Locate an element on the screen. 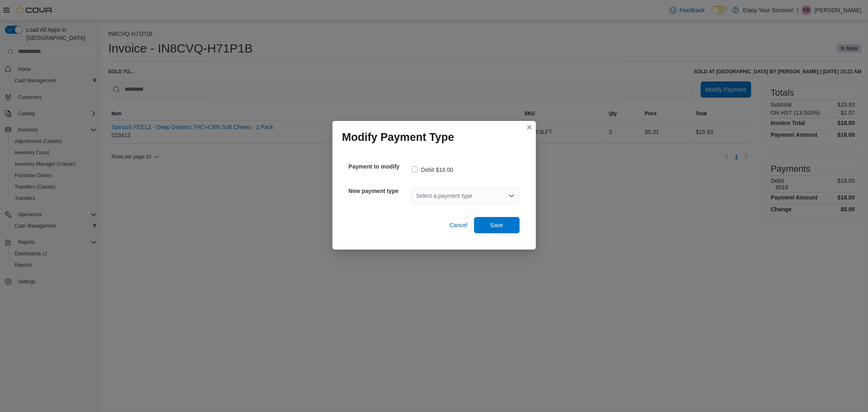  input: Accessible screen reader label is located at coordinates (417, 196).